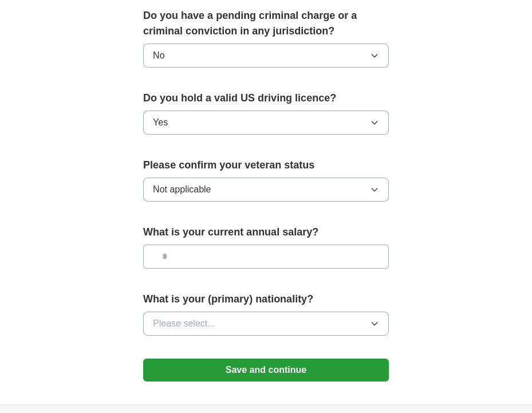 The width and height of the screenshot is (532, 413). I want to click on label: What is your (primary) nationality?, so click(266, 299).